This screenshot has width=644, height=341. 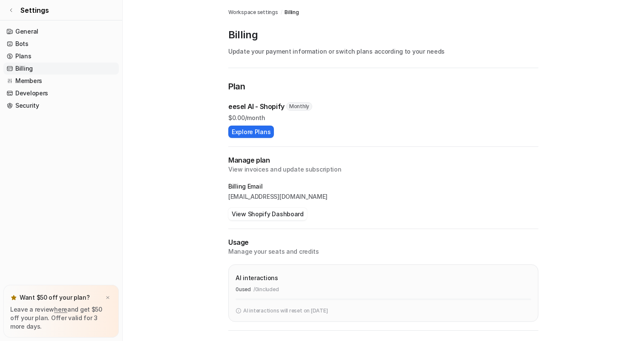 I want to click on p: Manage your seats and credits, so click(x=383, y=251).